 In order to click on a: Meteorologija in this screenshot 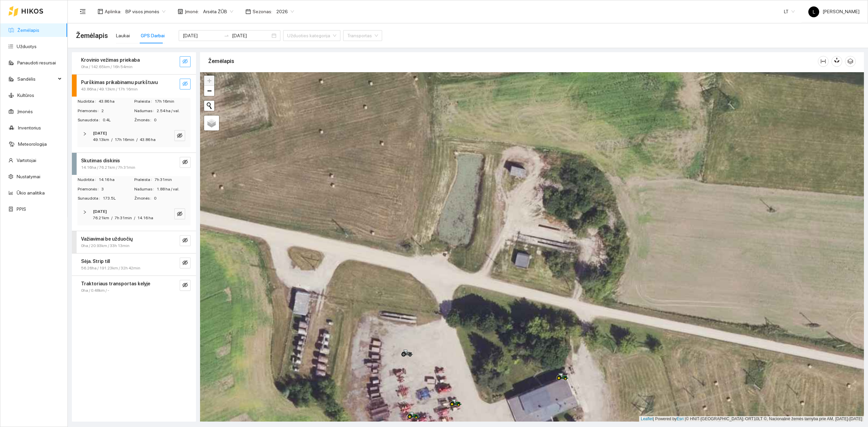, I will do `click(32, 144)`.